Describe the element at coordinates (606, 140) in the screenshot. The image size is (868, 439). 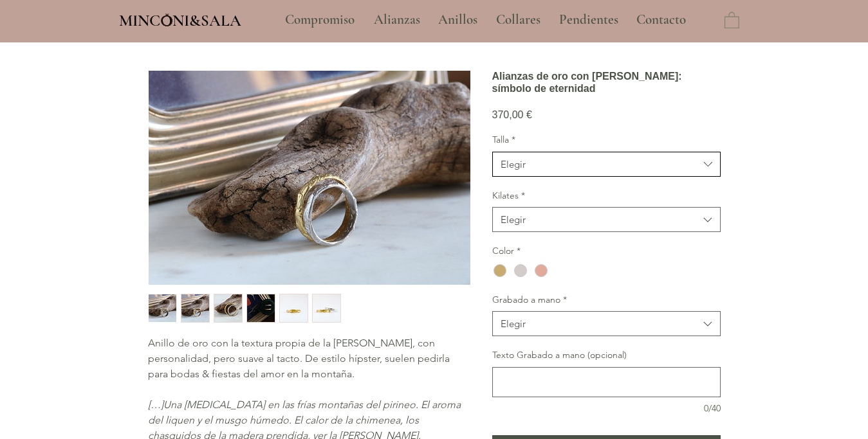
I see `label: Talla` at that location.